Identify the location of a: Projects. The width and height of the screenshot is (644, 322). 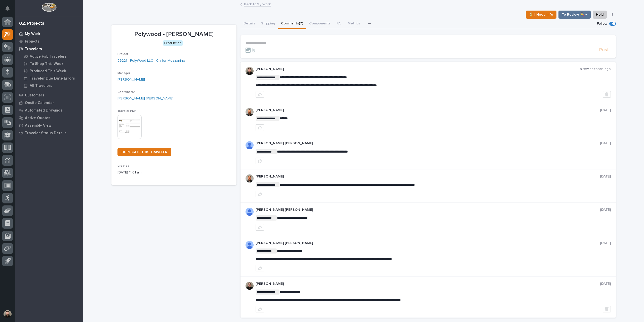
(49, 41).